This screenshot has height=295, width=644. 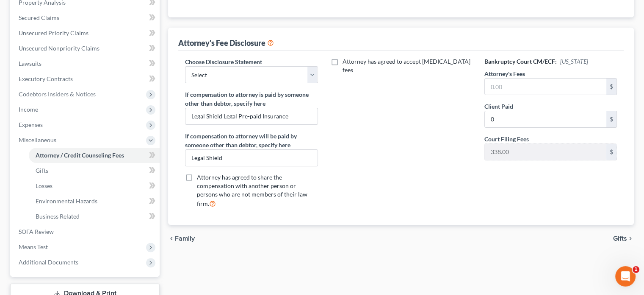 What do you see at coordinates (636, 269) in the screenshot?
I see `span: 1` at bounding box center [636, 269].